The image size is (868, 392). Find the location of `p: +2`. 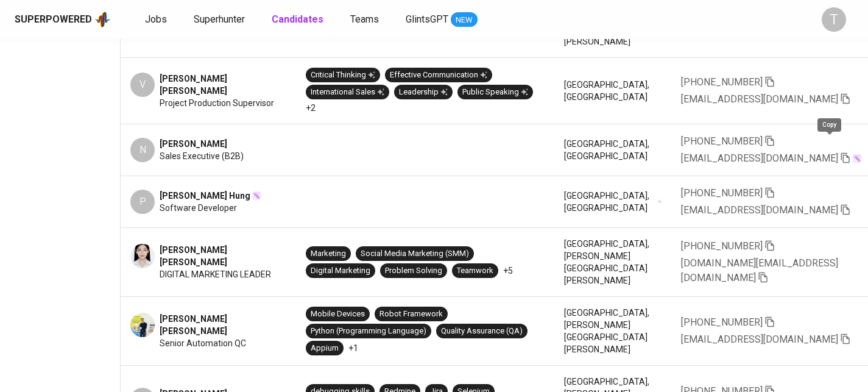

p: +2 is located at coordinates (311, 108).